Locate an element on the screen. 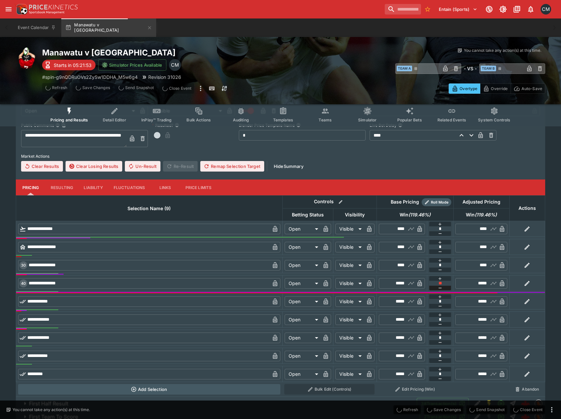  p: Override is located at coordinates (499, 88).